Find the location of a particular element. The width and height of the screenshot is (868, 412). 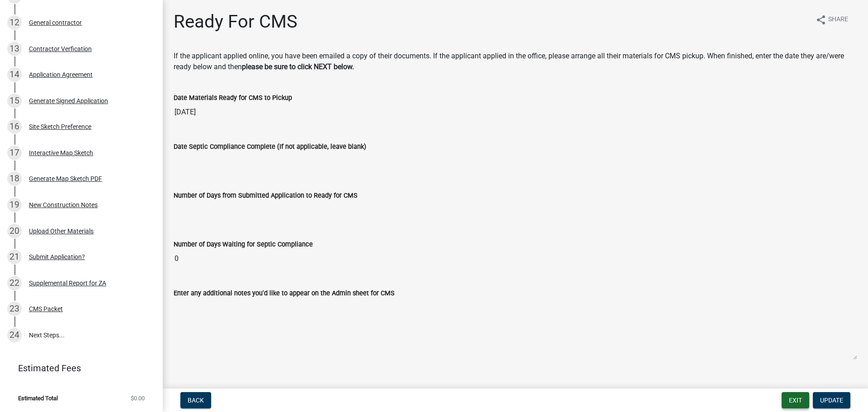

label: Number of Days Waiting for Septic Compliance is located at coordinates (244, 245).